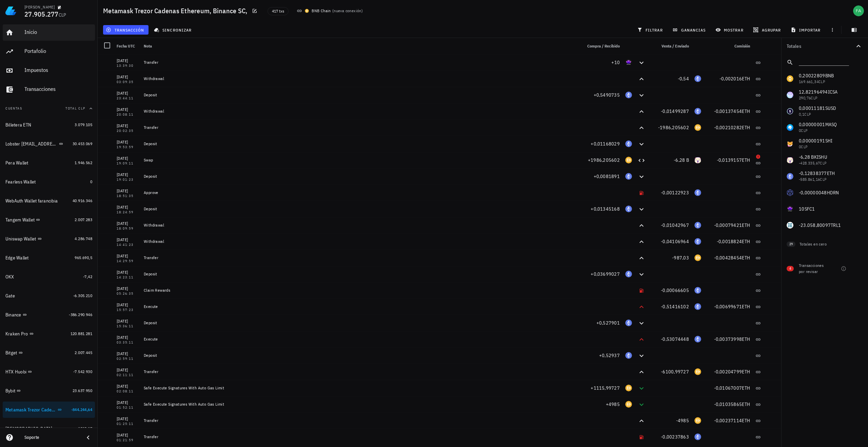 This screenshot has width=868, height=447. I want to click on span: -0,00137454, so click(728, 111).